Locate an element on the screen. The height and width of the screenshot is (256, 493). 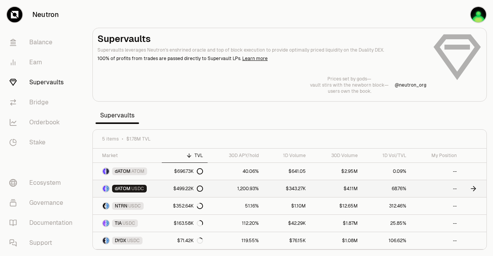
div: 1D Volume is located at coordinates (287, 156).